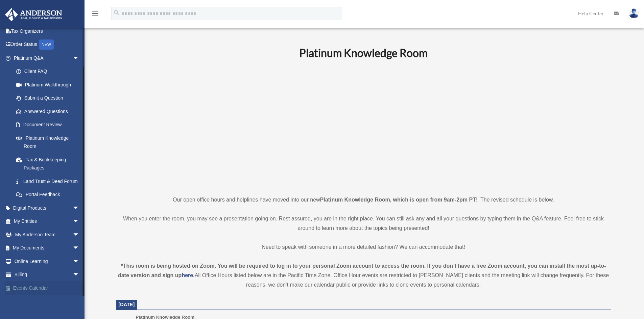 Image resolution: width=644 pixels, height=319 pixels. Describe the element at coordinates (188, 275) in the screenshot. I see `a: here` at that location.